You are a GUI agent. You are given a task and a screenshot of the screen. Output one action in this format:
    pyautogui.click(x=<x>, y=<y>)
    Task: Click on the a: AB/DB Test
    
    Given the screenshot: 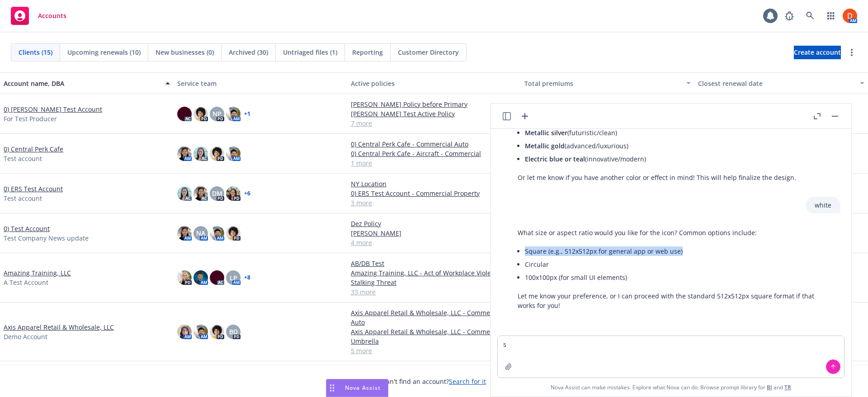 What is the action you would take?
    pyautogui.click(x=434, y=263)
    